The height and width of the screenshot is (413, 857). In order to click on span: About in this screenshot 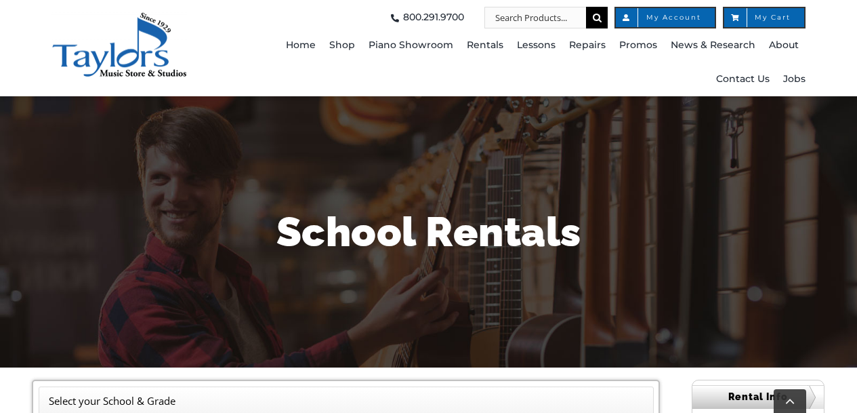, I will do `click(784, 45)`.